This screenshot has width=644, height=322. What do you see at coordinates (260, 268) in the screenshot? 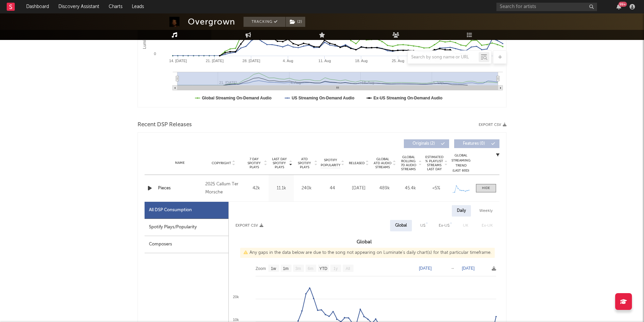
I see `text: Zoom` at bounding box center [260, 268].